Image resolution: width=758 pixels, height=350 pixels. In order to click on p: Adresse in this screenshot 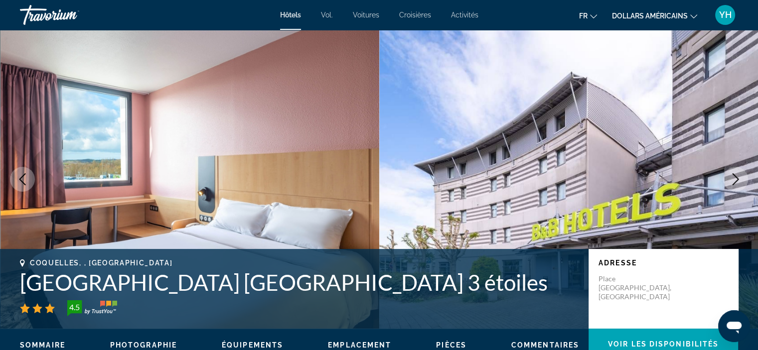, I will do `click(663, 263)`.